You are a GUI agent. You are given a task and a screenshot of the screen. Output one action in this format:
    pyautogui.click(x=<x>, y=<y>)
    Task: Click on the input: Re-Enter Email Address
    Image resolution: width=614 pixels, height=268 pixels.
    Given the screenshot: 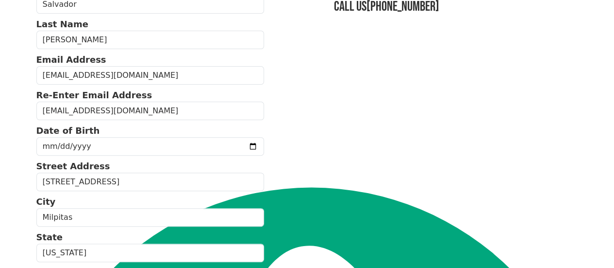 What is the action you would take?
    pyautogui.click(x=151, y=111)
    